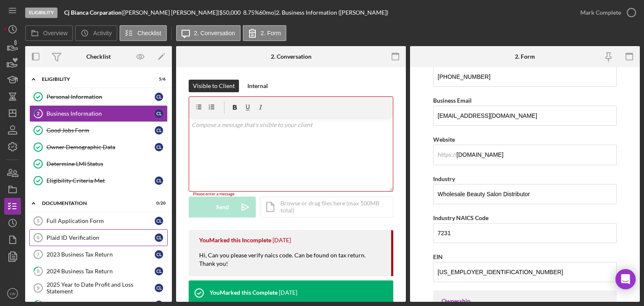  Describe the element at coordinates (243, 293) in the screenshot. I see `div: You Marked this Complete` at that location.